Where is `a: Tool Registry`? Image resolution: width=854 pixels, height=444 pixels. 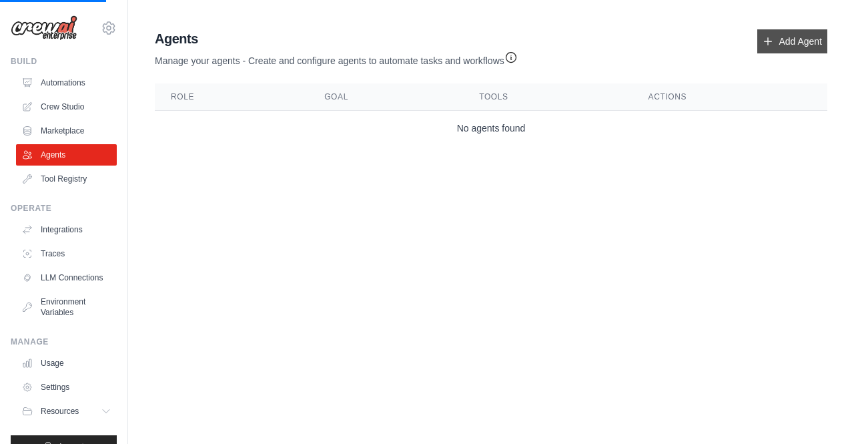 a: Tool Registry is located at coordinates (66, 179).